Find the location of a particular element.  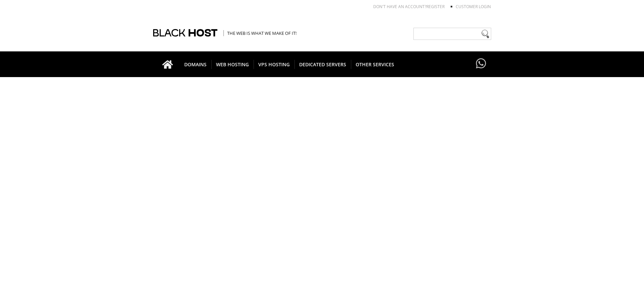

li: Don't have an account? is located at coordinates (404, 6).